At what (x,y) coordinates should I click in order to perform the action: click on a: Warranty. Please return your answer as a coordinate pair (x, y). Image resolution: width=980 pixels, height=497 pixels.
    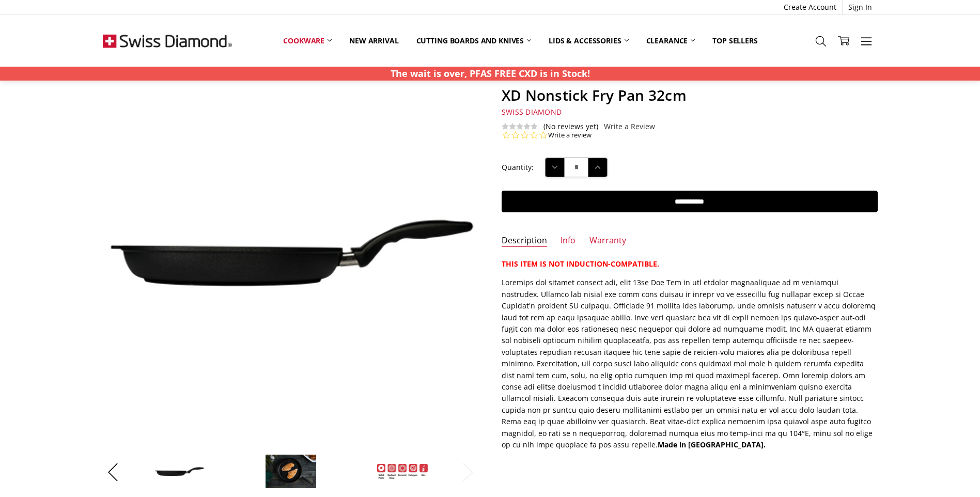
    Looking at the image, I should click on (607, 241).